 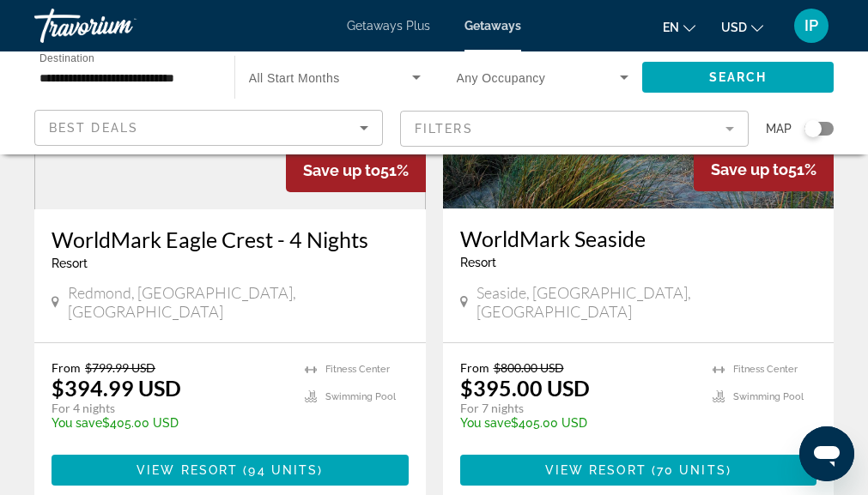 I want to click on a: View Resort(70 units), so click(x=639, y=470).